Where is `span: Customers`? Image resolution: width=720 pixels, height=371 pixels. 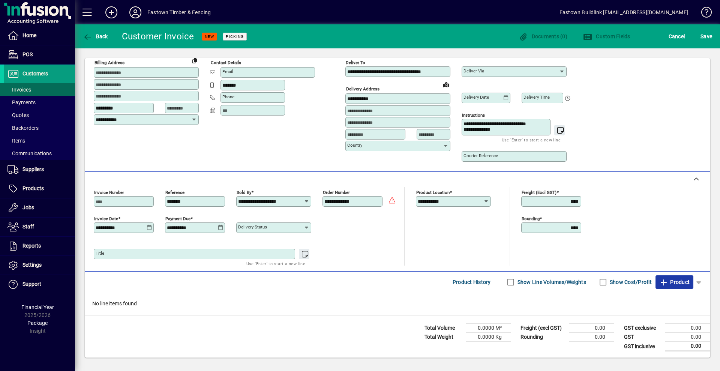 span: Customers is located at coordinates (35, 74).